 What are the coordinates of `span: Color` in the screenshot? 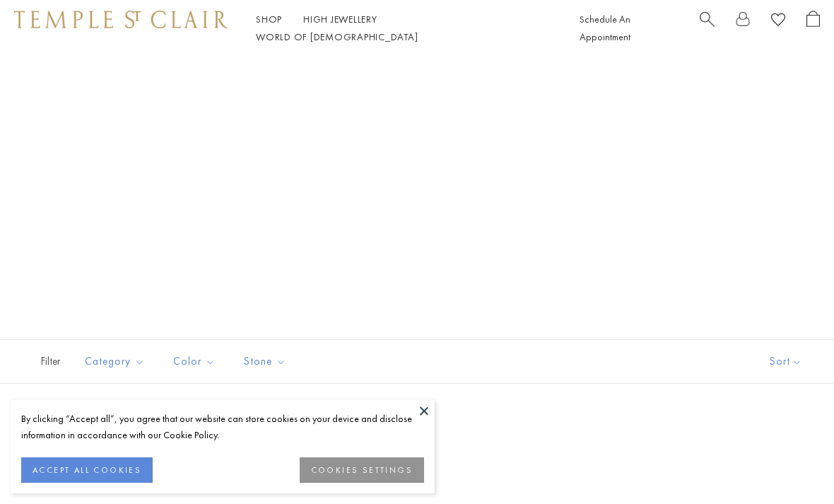 It's located at (196, 362).